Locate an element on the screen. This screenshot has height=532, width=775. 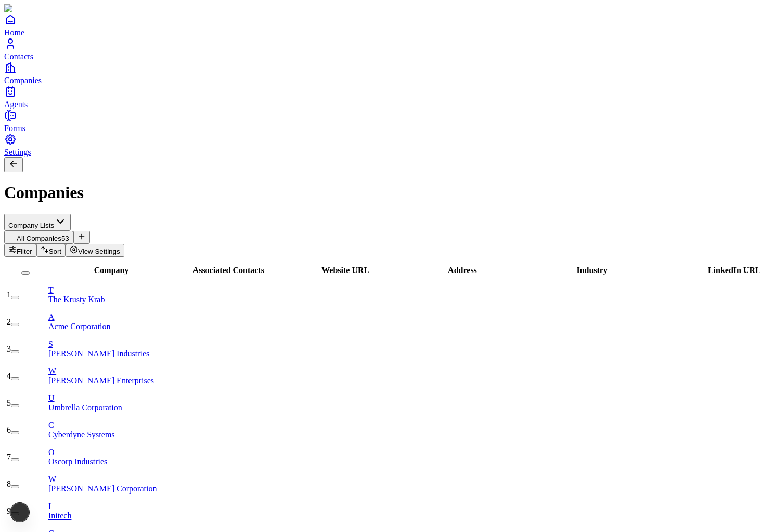
span: Companies is located at coordinates (23, 80).